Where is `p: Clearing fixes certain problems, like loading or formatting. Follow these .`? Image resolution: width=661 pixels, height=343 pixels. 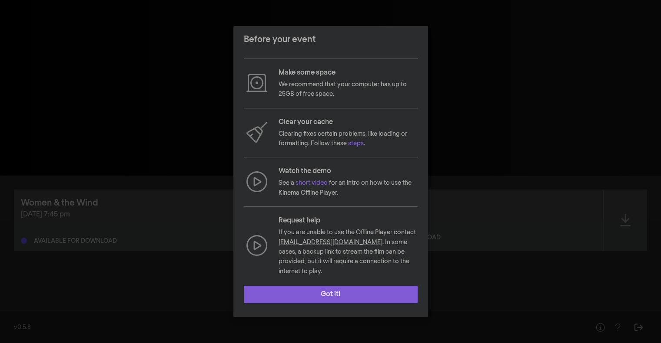
p: Clearing fixes certain problems, like loading or formatting. Follow these . is located at coordinates (348, 139).